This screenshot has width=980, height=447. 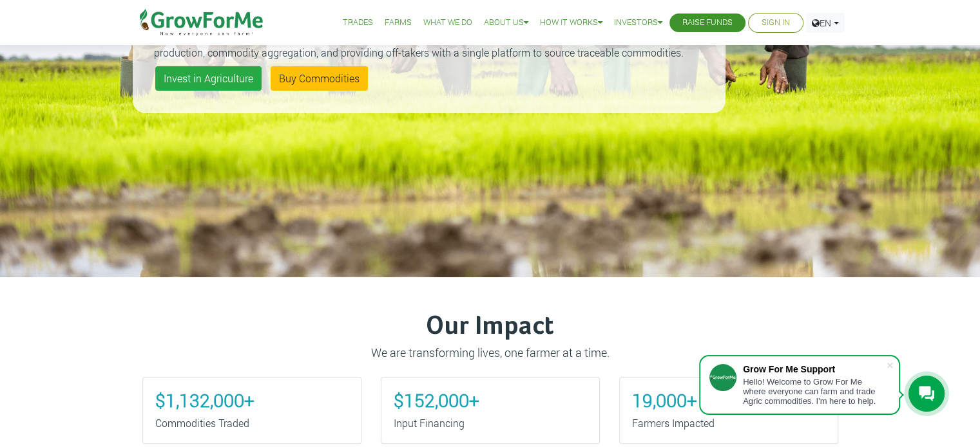 What do you see at coordinates (319, 78) in the screenshot?
I see `a: Buy Commodities` at bounding box center [319, 78].